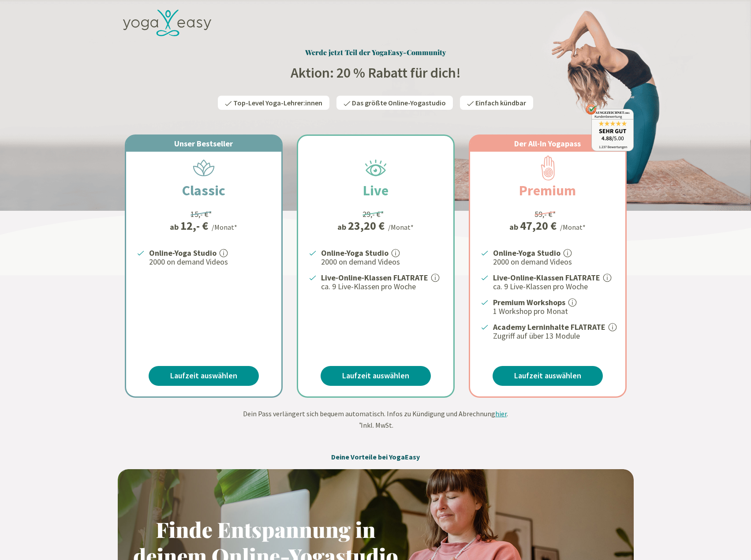 This screenshot has width=751, height=560. I want to click on span: hier, so click(501, 414).